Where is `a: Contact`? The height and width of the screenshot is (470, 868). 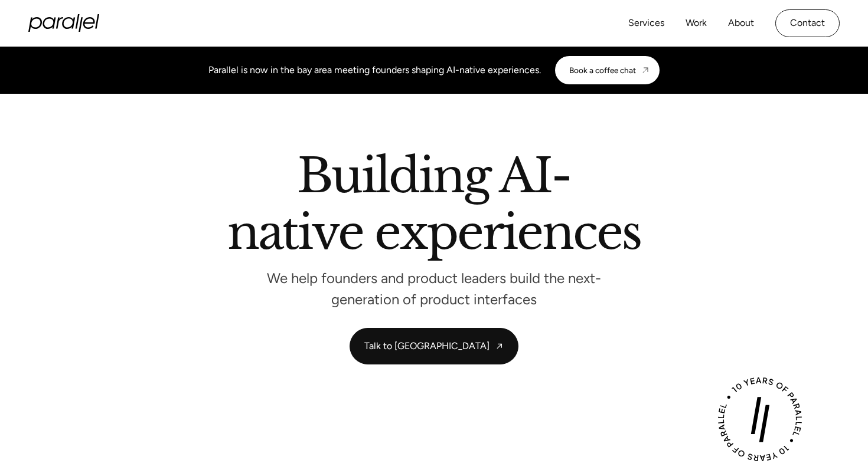 a: Contact is located at coordinates (808, 23).